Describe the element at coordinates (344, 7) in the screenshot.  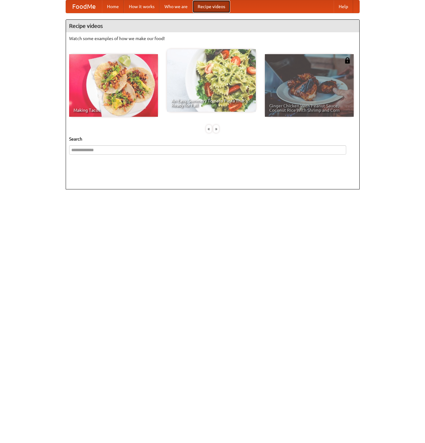
I see `a: Help` at that location.